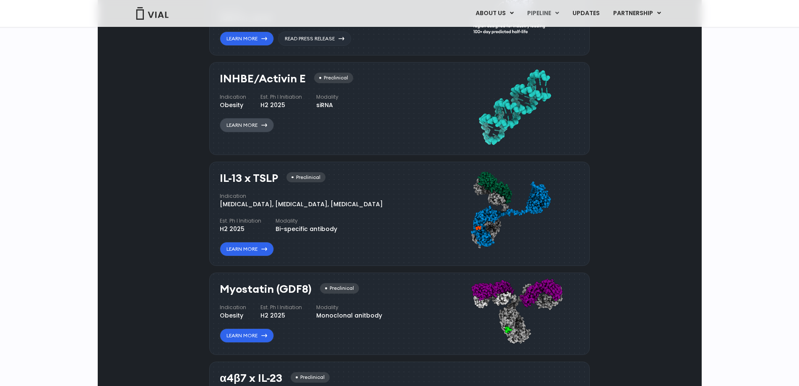 The height and width of the screenshot is (386, 799). Describe the element at coordinates (495, 13) in the screenshot. I see `a: ABOUT USMenu Toggle` at that location.